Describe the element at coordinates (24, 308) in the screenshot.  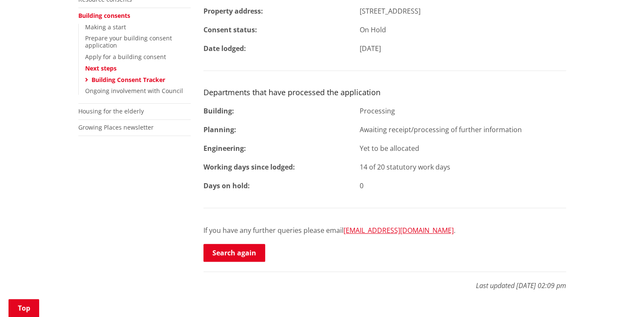
I see `a: Top` at that location.